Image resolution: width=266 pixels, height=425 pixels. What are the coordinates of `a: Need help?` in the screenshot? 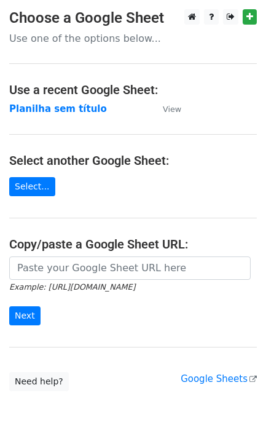 It's located at (39, 381).